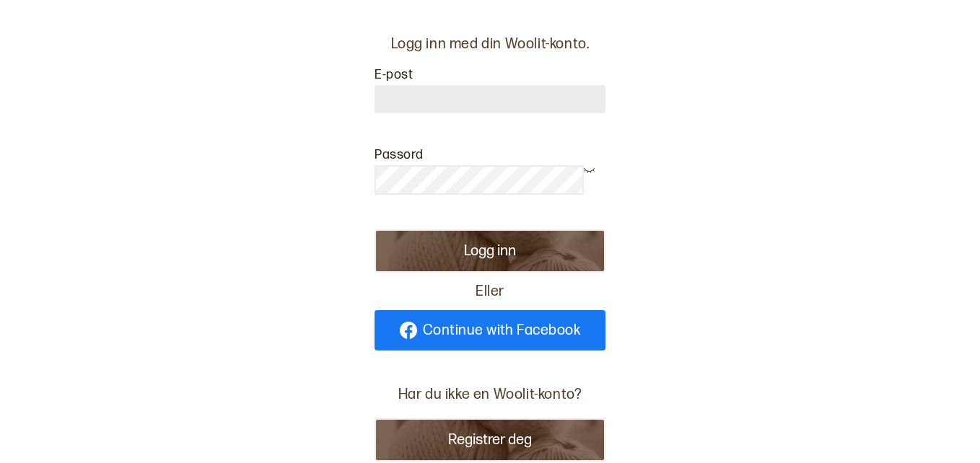 The image size is (980, 463). Describe the element at coordinates (489, 251) in the screenshot. I see `button: Logg inn` at that location.